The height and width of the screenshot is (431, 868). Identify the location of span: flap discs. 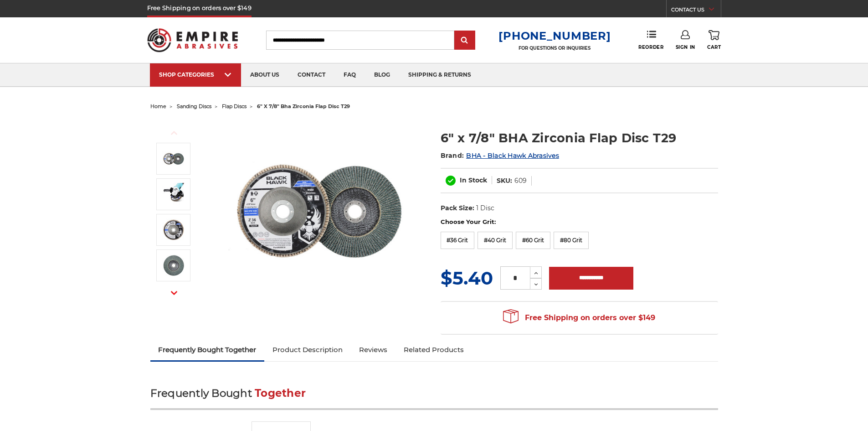
(234, 106).